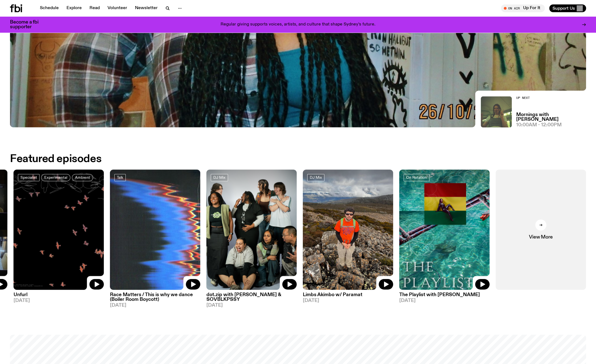  What do you see at coordinates (523, 8) in the screenshot?
I see `button: On AirUp For It` at bounding box center [523, 8].